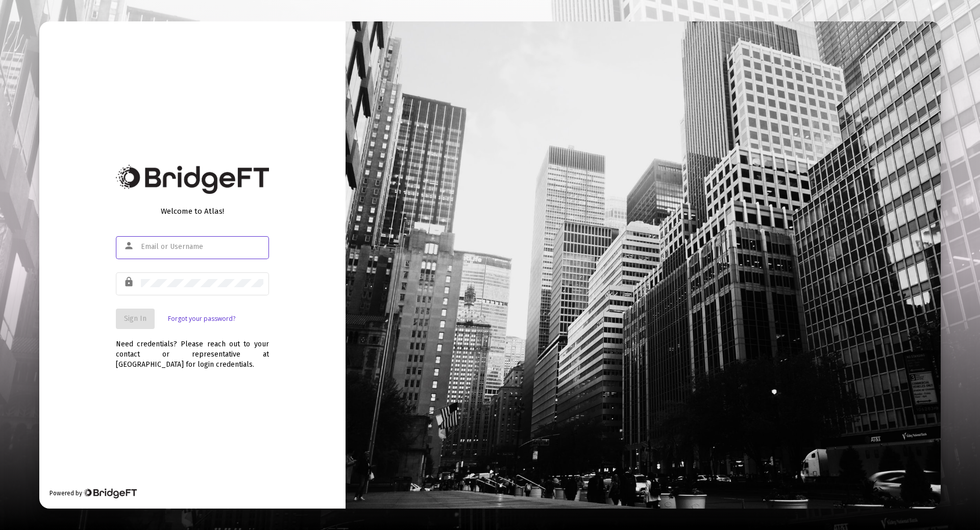 This screenshot has width=980, height=530. I want to click on a: Forgot your password?, so click(202, 319).